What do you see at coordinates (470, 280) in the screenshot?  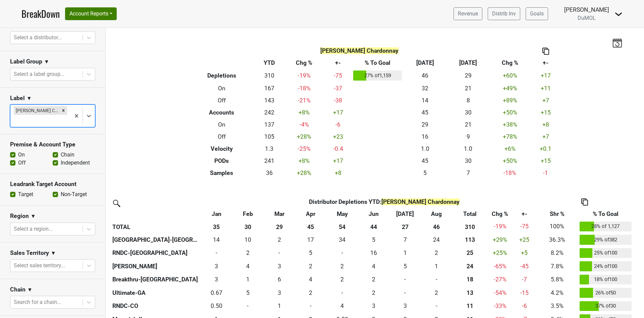 I see `th: 17.999` at bounding box center [470, 280].